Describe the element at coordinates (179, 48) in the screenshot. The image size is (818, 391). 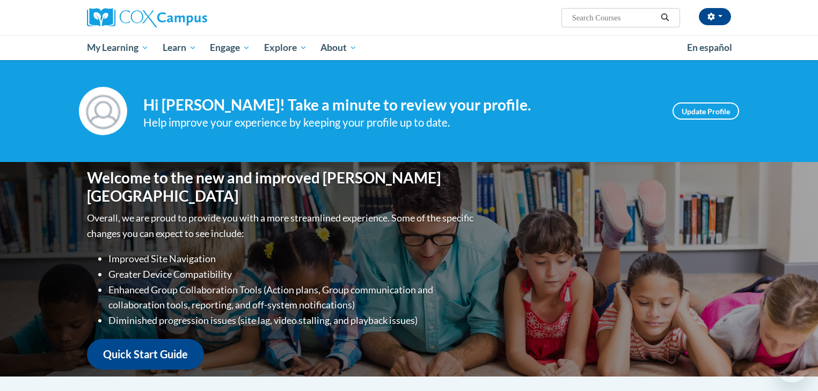
I see `a: Learn` at that location.